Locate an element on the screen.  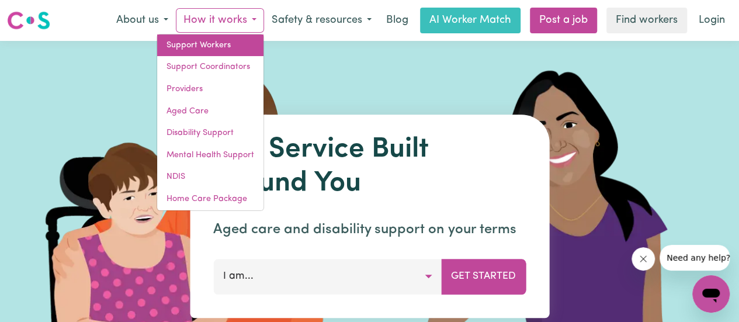
button: Safety & resources is located at coordinates (321, 20).